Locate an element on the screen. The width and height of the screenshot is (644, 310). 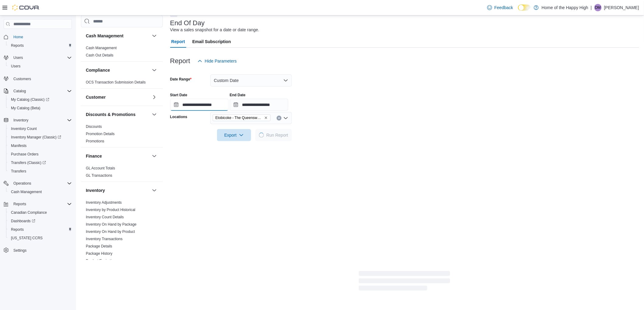
button: Export is located at coordinates (234, 135).